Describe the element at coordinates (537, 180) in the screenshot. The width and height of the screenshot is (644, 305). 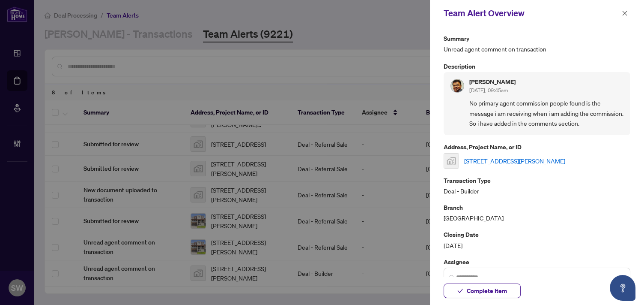
I see `p: Transaction Type` at that location.